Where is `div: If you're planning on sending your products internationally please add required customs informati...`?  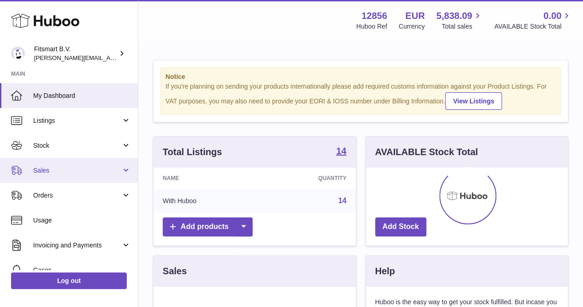
div: If you're planning on sending your products internationally please add required customs informati... is located at coordinates (361, 96).